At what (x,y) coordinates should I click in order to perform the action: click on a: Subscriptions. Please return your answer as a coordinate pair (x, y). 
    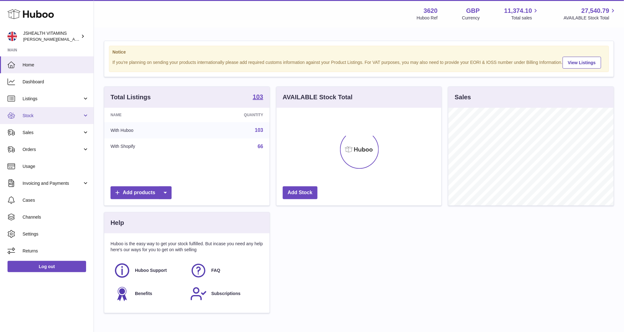
    Looking at the image, I should click on (225, 294).